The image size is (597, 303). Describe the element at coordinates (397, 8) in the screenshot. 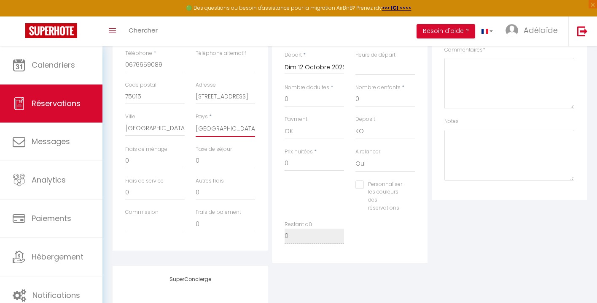

I see `strong: >>> ICI <<<<` at that location.